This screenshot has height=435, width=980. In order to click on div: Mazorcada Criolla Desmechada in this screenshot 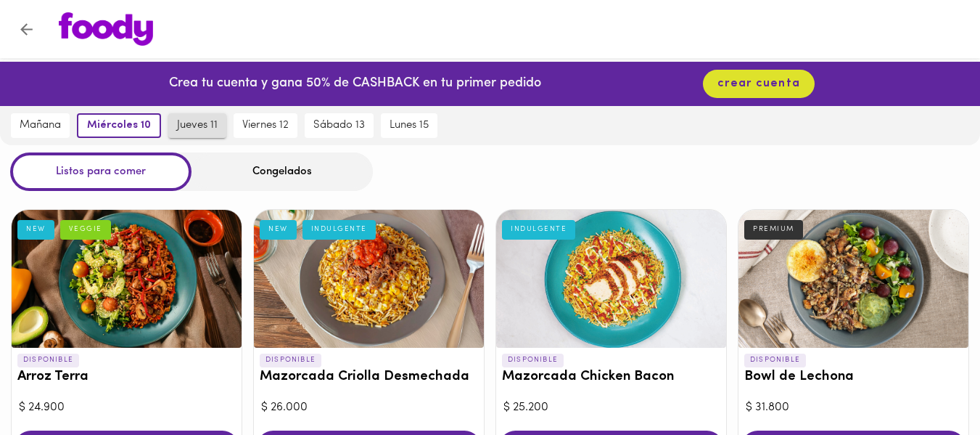, I will do `click(368, 279)`.